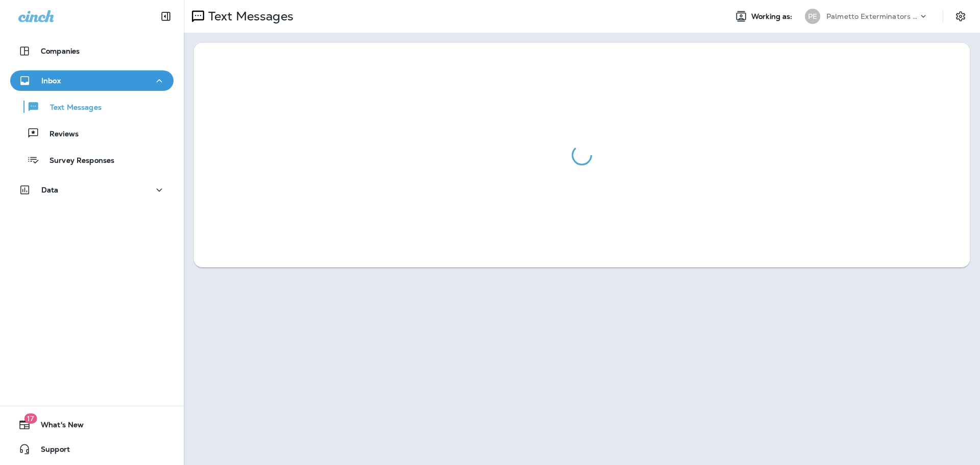 The image size is (980, 465). What do you see at coordinates (873, 16) in the screenshot?
I see `p: Palmetto Exterminators LLC` at bounding box center [873, 16].